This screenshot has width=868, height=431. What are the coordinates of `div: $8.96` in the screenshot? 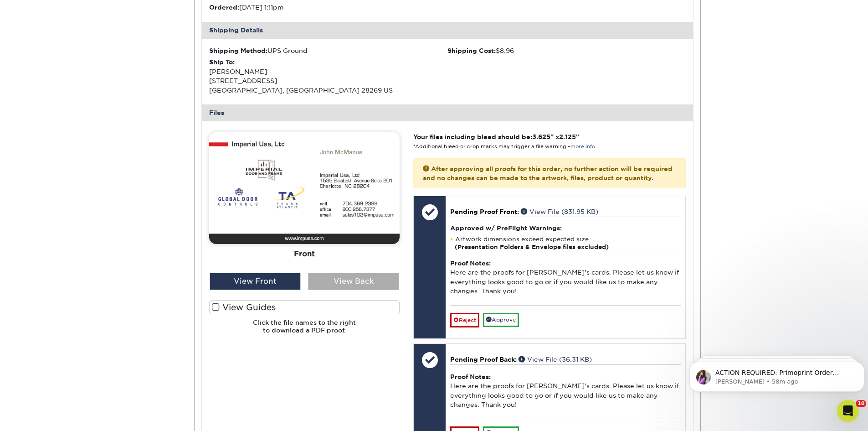 It's located at (566, 51).